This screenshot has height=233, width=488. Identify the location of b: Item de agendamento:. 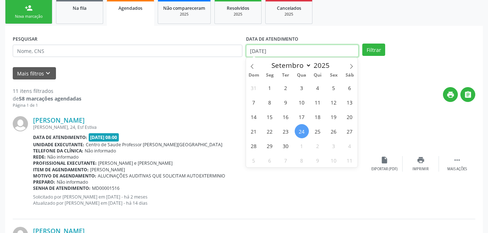
(61, 170).